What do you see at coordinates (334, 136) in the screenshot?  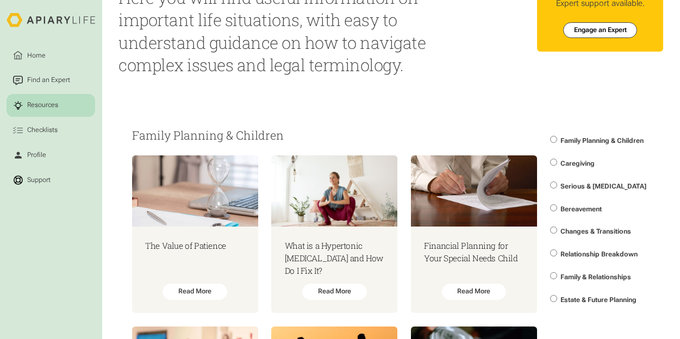 I see `h2: Family Planning & Children` at bounding box center [334, 136].